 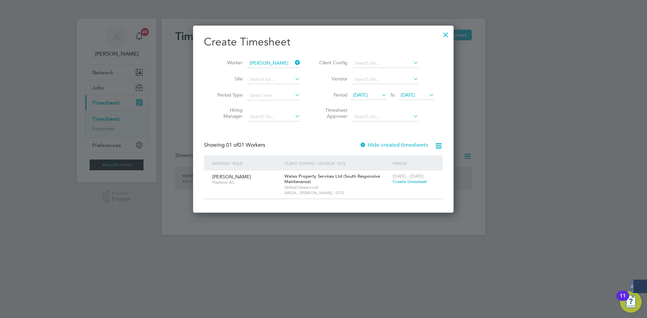 What do you see at coordinates (336, 163) in the screenshot?
I see `div: Client Config / Vendor / Site` at bounding box center [336, 163].